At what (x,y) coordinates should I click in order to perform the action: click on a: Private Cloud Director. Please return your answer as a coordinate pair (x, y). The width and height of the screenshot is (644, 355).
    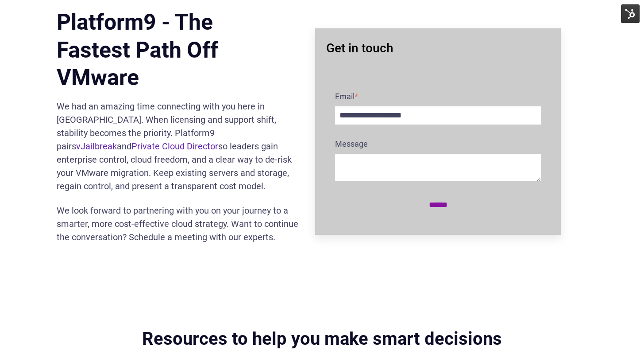
    Looking at the image, I should click on (175, 146).